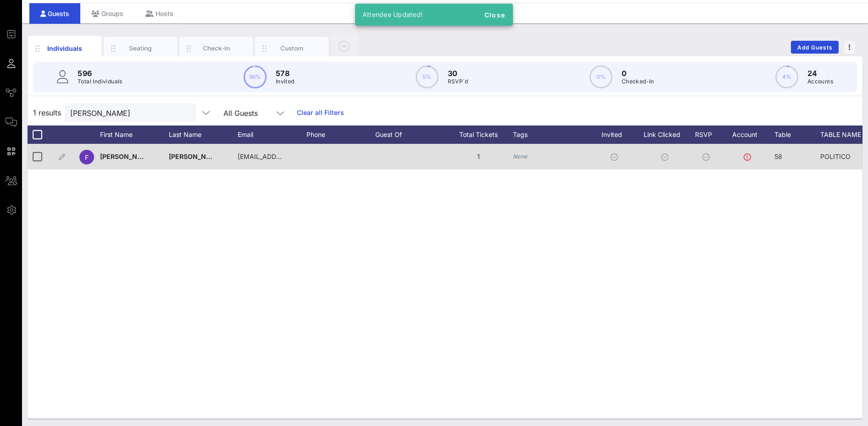 The width and height of the screenshot is (868, 426). I want to click on div: Link Clicked, so click(667, 135).